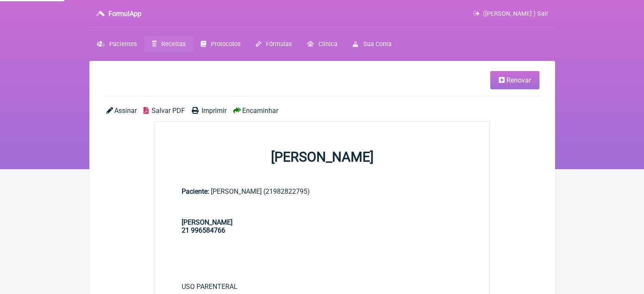 This screenshot has width=644, height=294. I want to click on a: Protocolos, so click(221, 44).